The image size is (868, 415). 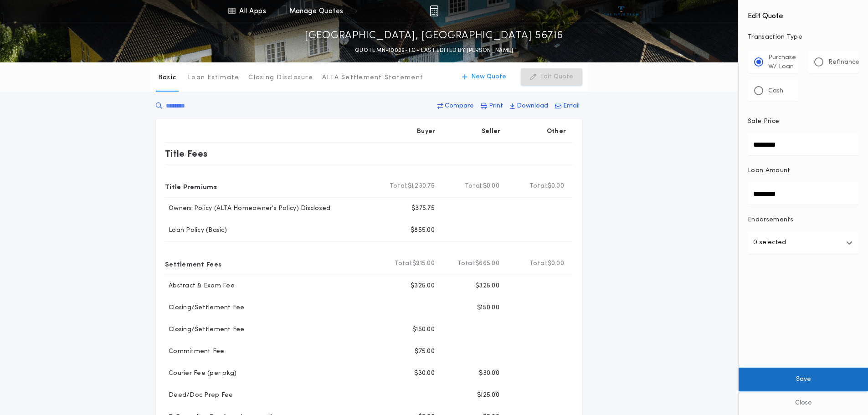 I want to click on img: img, so click(x=434, y=11).